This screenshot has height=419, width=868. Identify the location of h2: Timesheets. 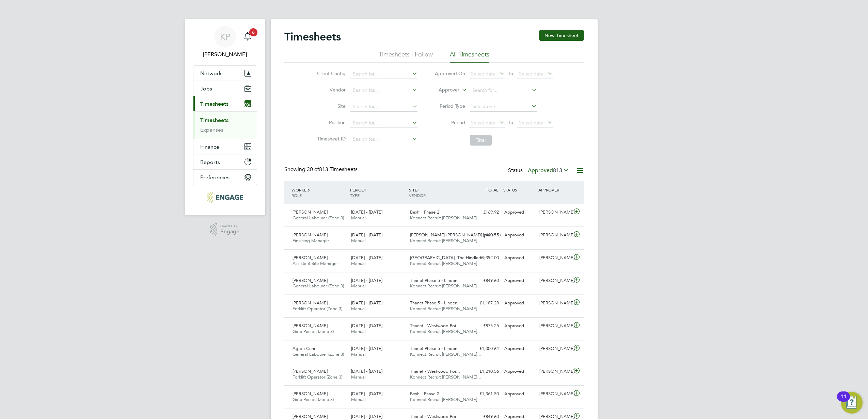
(312, 37).